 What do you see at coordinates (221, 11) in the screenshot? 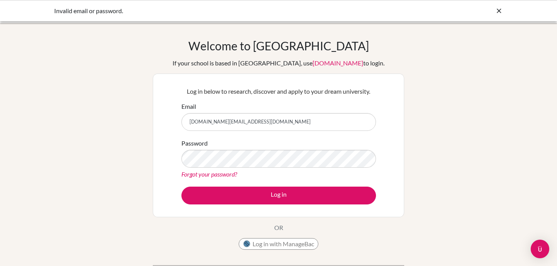
I see `div: Invalid email or password.` at bounding box center [221, 11].